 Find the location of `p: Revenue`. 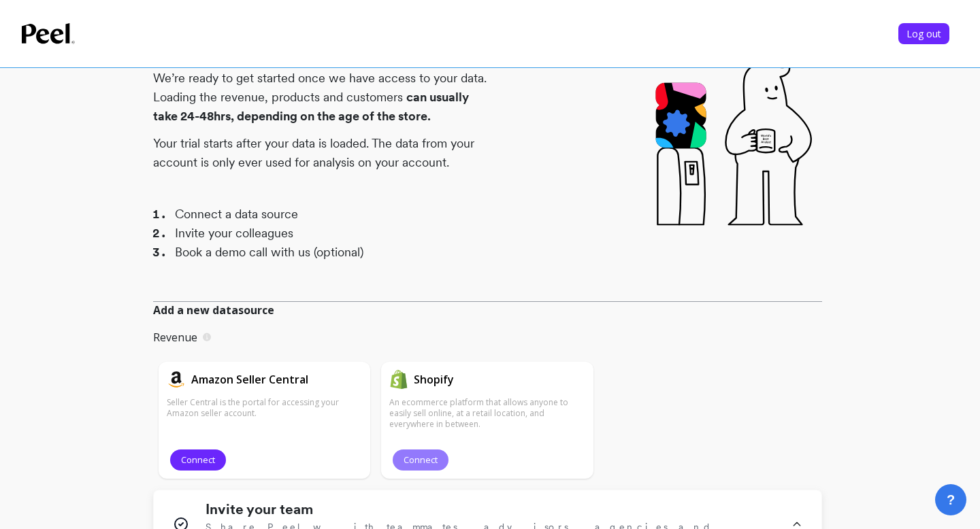

p: Revenue is located at coordinates (175, 337).